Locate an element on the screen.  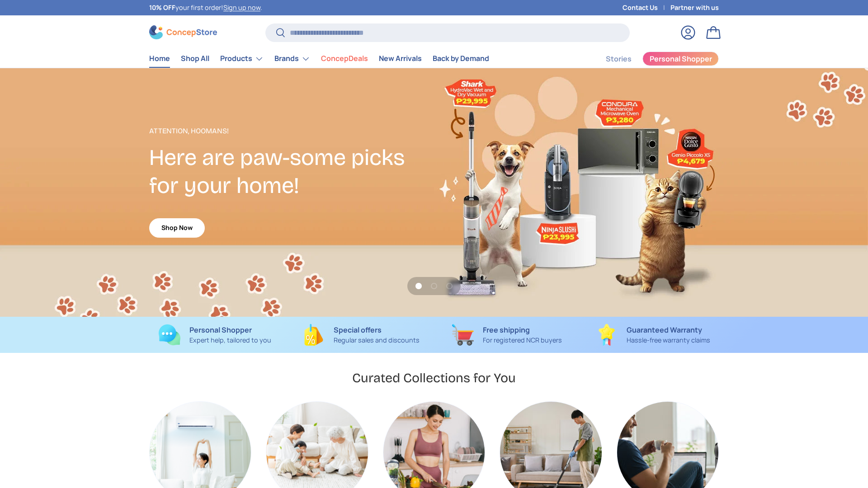
a: Stories is located at coordinates (619, 59).